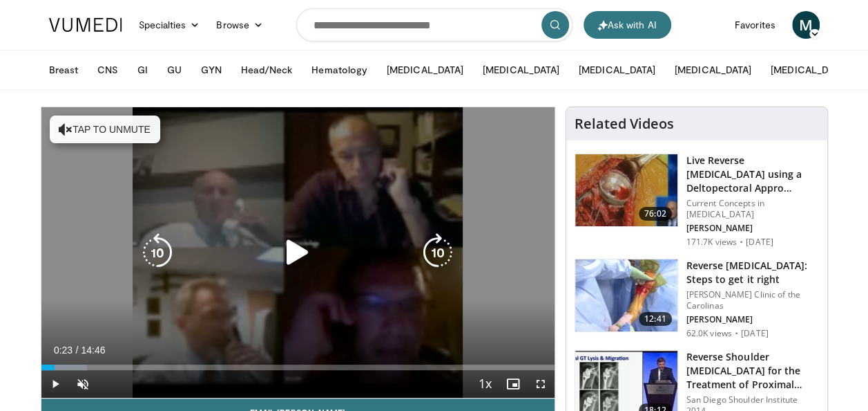 This screenshot has width=868, height=411. What do you see at coordinates (340, 70) in the screenshot?
I see `button: Hematology` at bounding box center [340, 70].